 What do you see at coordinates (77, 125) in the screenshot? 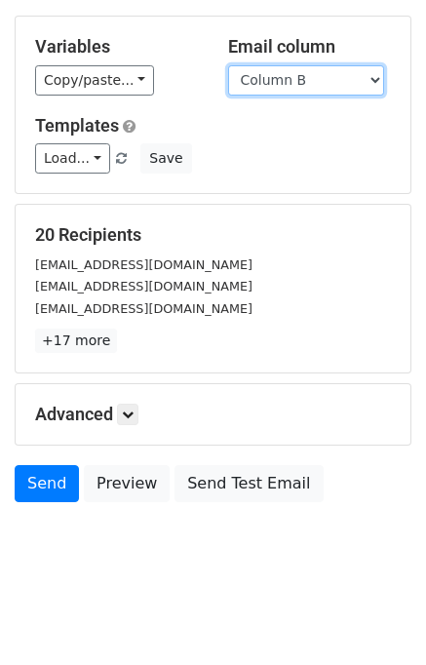
I see `a: Templates` at bounding box center [77, 125].